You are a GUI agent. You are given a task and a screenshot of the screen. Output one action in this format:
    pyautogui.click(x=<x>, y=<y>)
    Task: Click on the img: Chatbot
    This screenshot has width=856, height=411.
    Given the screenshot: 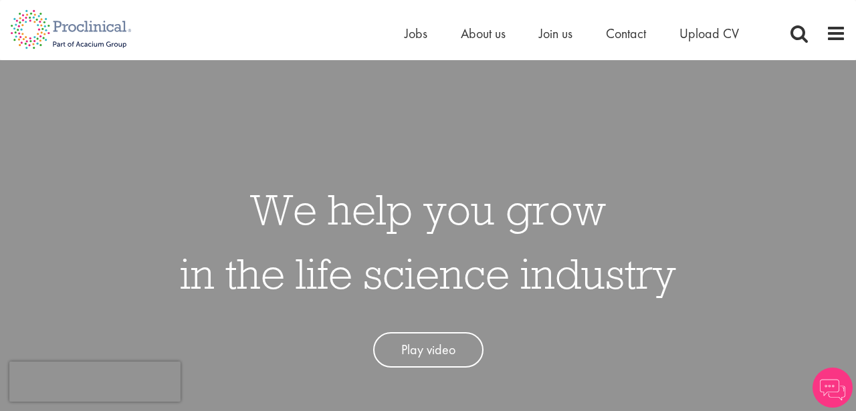 What is the action you would take?
    pyautogui.click(x=833, y=388)
    